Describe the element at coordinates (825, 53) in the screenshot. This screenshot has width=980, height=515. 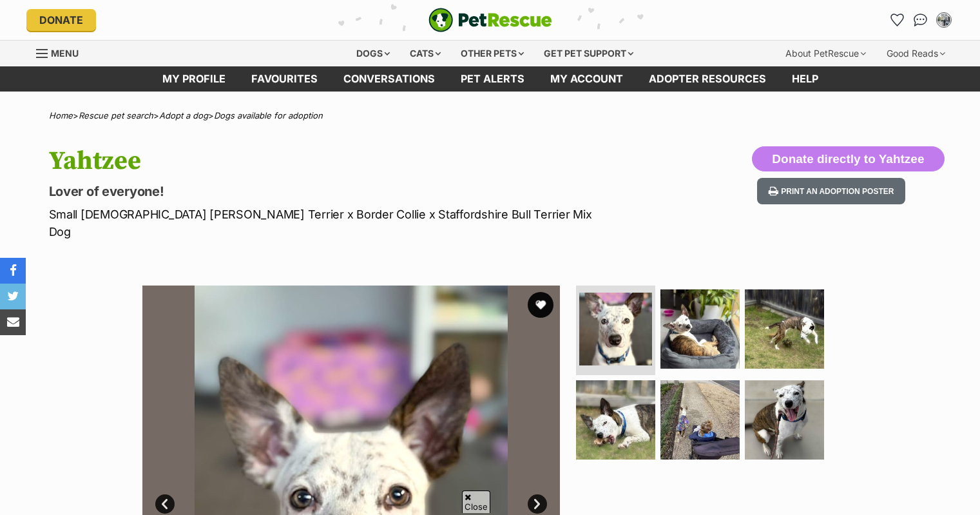
I see `div: About PetRescue` at that location.